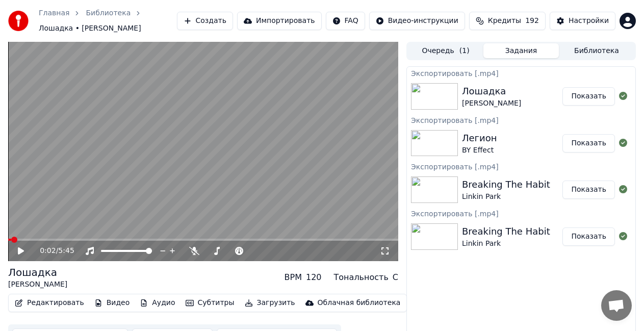 The width and height of the screenshot is (644, 331). Describe the element at coordinates (270, 303) in the screenshot. I see `button: Загрузить` at that location.